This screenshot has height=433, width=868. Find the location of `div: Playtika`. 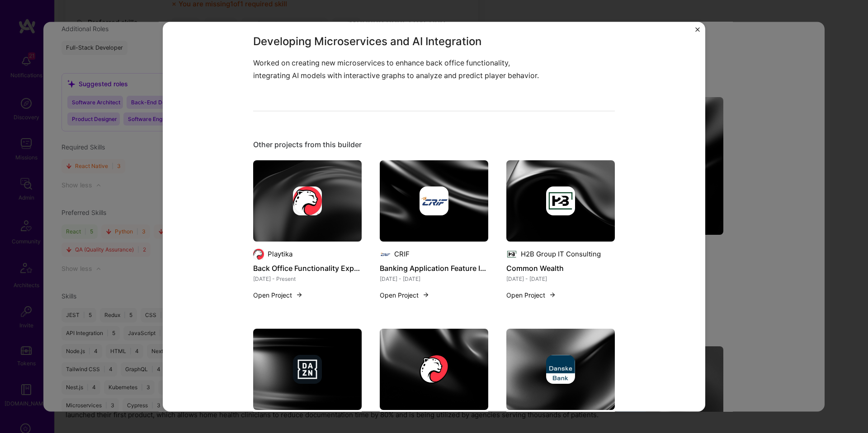

div: Playtika is located at coordinates (280, 254).